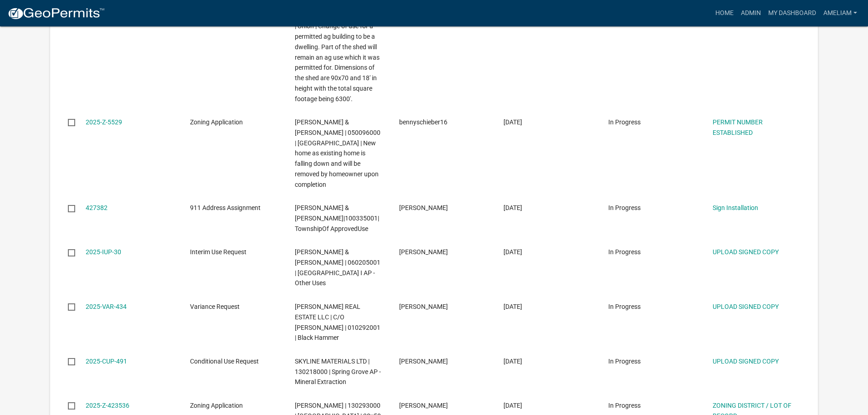 The image size is (868, 415). What do you see at coordinates (423, 406) in the screenshot?
I see `span: Alvin Moen` at bounding box center [423, 406].